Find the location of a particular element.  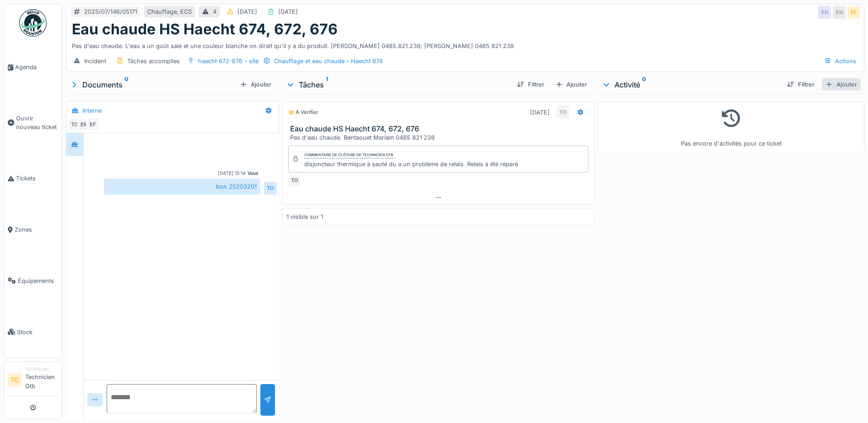

div: Tâches is located at coordinates (398, 85).